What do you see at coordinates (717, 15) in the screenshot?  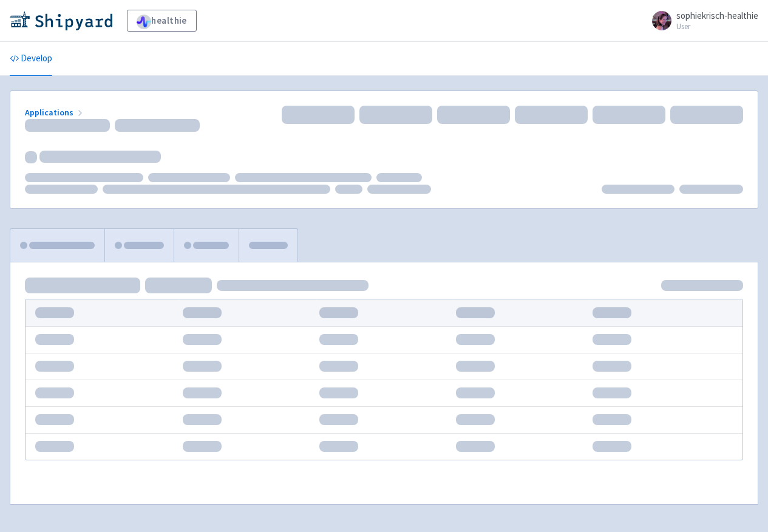 I see `span: sophiekrisch-healthie` at bounding box center [717, 15].